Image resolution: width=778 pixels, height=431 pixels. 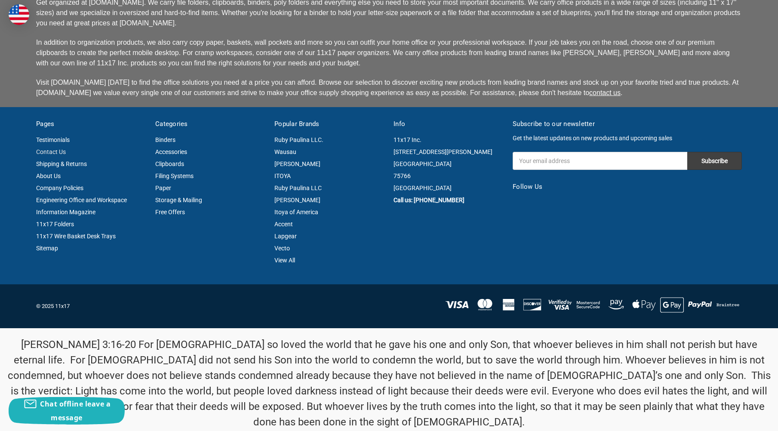 I want to click on a: Shipping & Returns, so click(x=62, y=164).